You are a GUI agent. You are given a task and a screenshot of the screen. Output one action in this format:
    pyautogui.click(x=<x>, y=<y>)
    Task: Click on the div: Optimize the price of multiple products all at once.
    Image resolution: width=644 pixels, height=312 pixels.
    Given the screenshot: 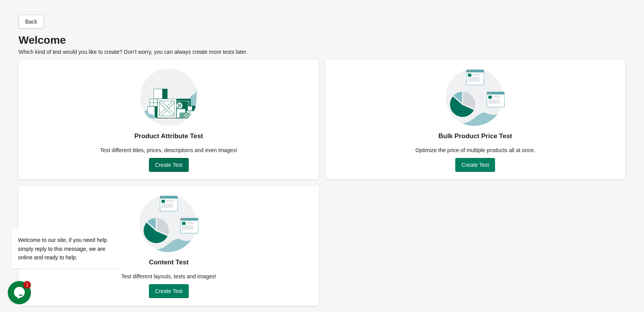 What is the action you would take?
    pyautogui.click(x=476, y=150)
    